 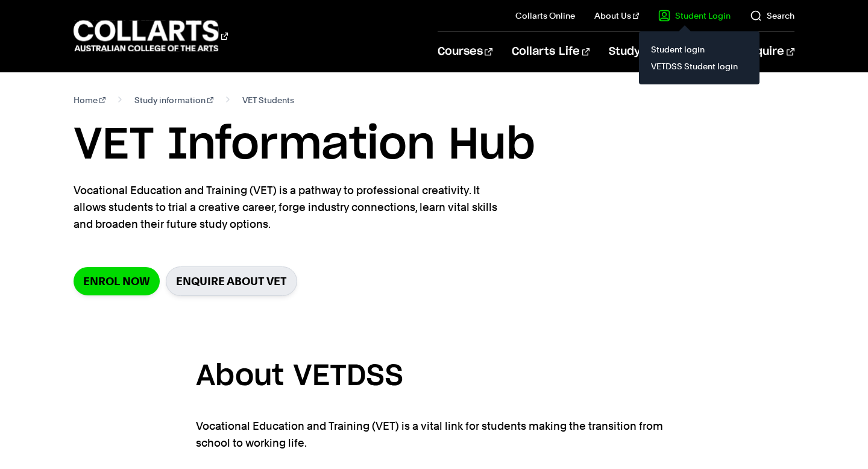 I want to click on h3: About VETDSS, so click(x=434, y=377).